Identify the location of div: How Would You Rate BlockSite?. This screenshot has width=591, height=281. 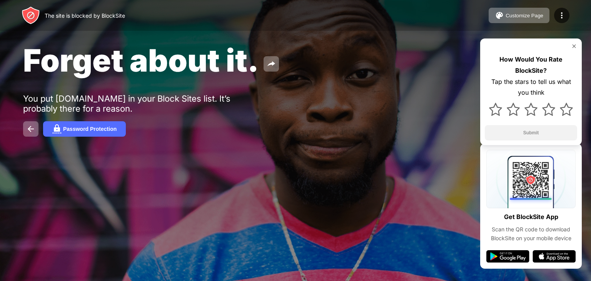
(531, 65).